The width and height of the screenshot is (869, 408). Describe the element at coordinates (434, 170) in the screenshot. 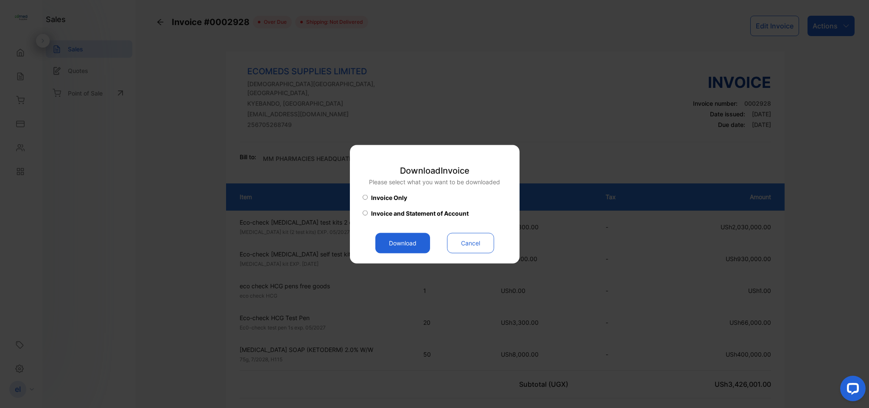

I see `p: Download Invoice` at that location.